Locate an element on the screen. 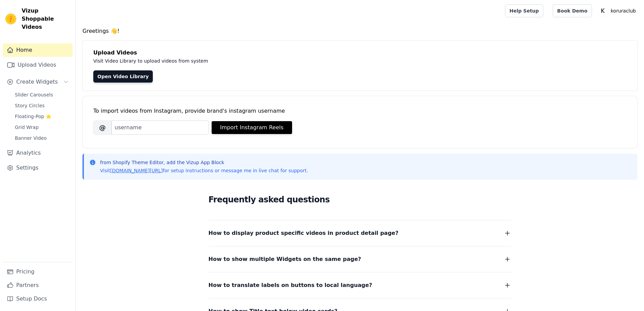 The image size is (644, 311). div: To import videos from Instagram, provide brand's instagram username is located at coordinates (360, 111).